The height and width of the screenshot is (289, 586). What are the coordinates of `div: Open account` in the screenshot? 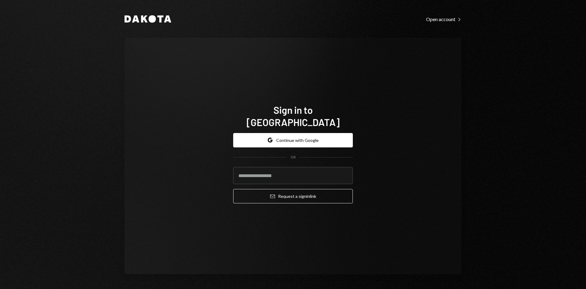 It's located at (444, 19).